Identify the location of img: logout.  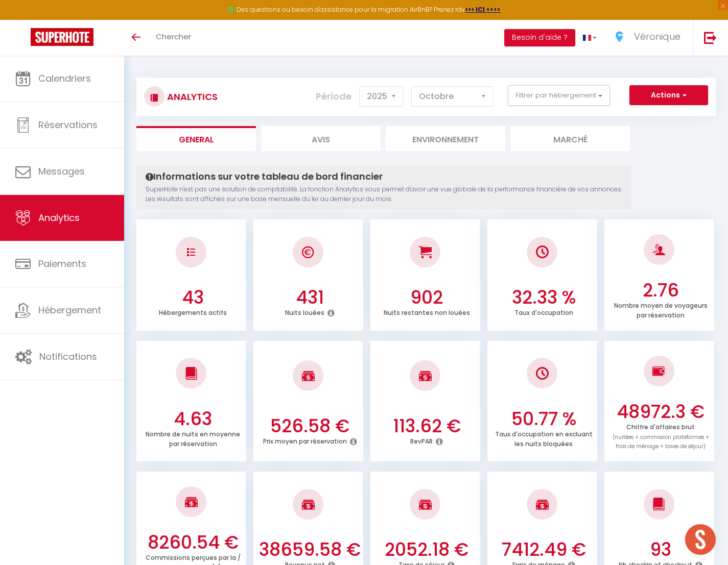
(710, 37).